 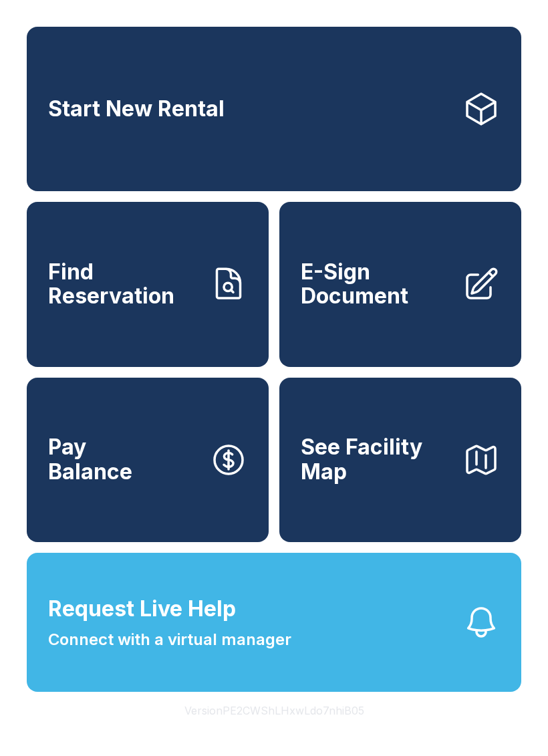 I want to click on span: Request Live Help, so click(x=142, y=609).